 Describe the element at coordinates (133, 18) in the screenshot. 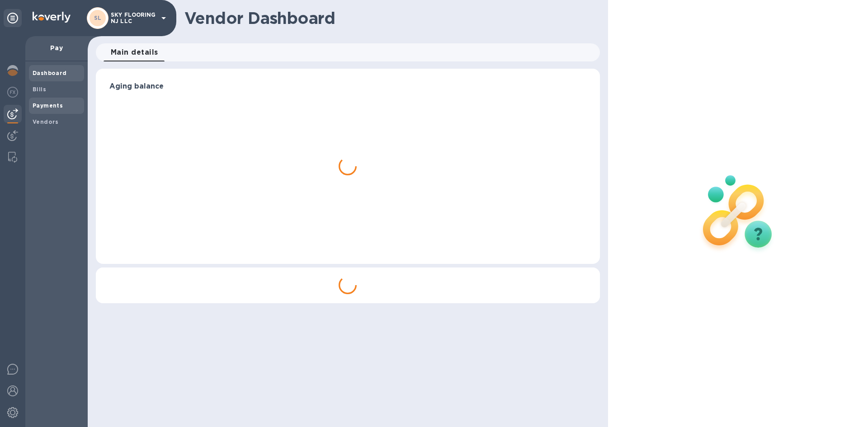

I see `p: SKY FLOORING NJ LLC` at that location.